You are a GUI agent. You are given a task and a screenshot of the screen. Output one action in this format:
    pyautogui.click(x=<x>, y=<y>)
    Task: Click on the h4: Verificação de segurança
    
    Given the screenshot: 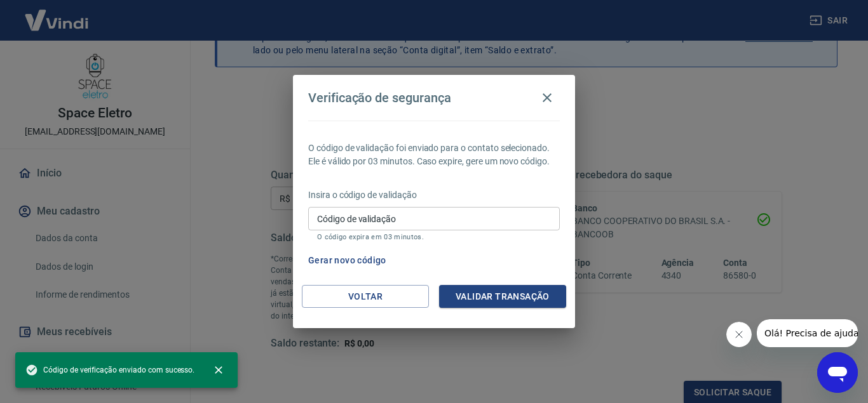 What is the action you would take?
    pyautogui.click(x=380, y=98)
    